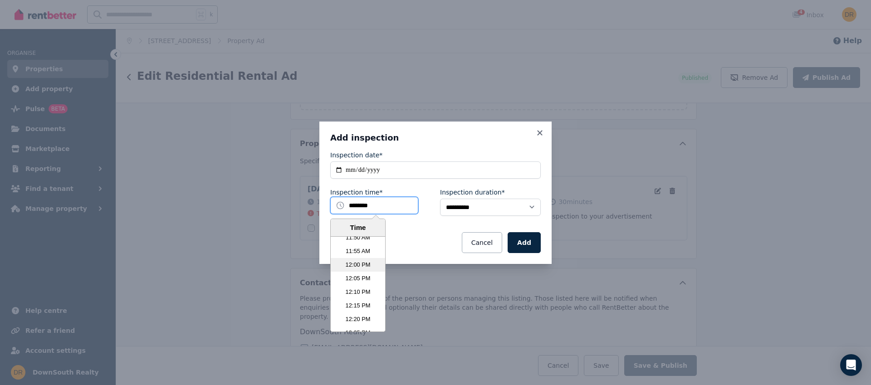 This screenshot has height=385, width=871. What do you see at coordinates (358, 284) in the screenshot?
I see `ul: Time` at bounding box center [358, 284].